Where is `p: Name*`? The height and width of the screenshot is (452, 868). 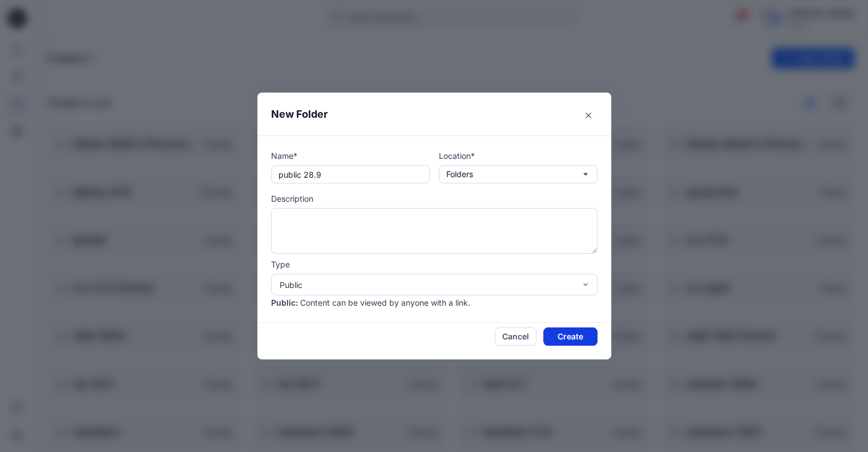 p: Name* is located at coordinates (350, 156).